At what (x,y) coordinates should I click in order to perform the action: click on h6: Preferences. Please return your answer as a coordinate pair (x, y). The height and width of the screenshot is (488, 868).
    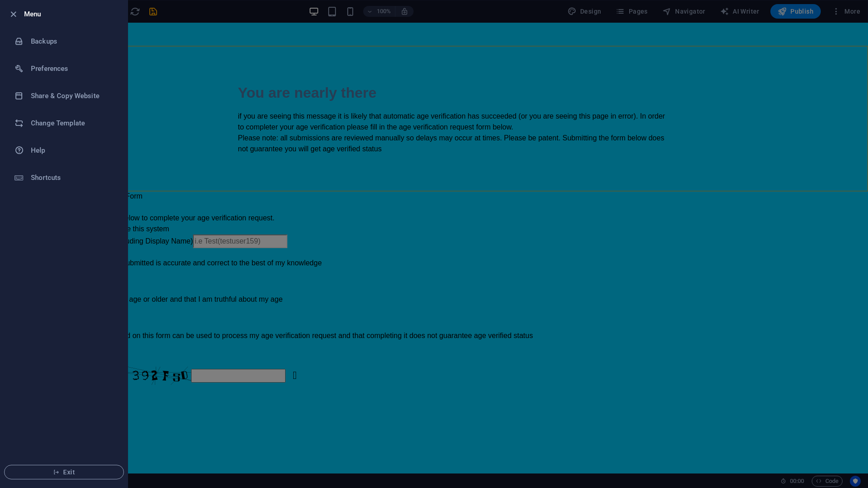
    Looking at the image, I should click on (72, 69).